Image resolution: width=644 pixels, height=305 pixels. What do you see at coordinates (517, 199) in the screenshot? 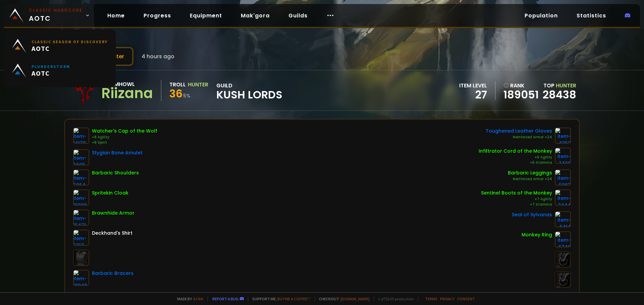
I see `div: +7 Agility` at bounding box center [517, 199].